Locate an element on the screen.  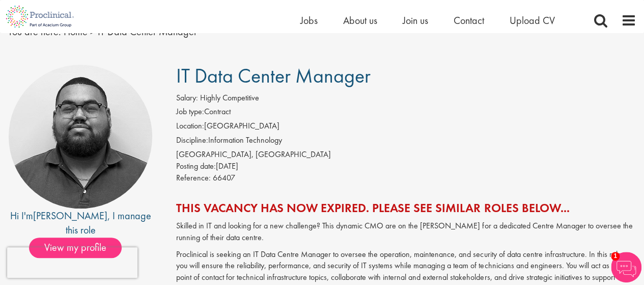
span: 1 is located at coordinates (615, 256).